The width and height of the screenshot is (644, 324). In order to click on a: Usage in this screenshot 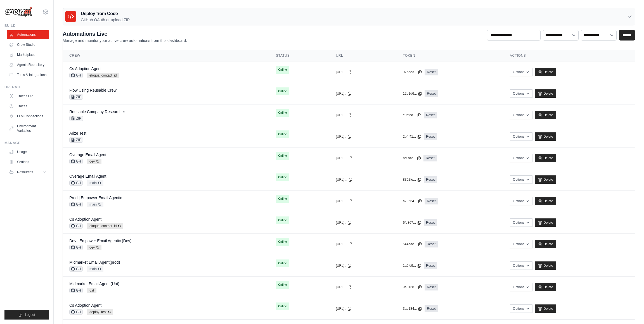, I will do `click(27, 152)`.